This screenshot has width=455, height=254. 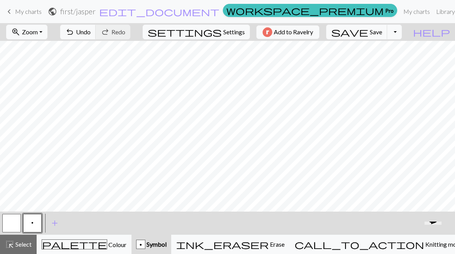 What do you see at coordinates (350, 32) in the screenshot?
I see `span: save` at bounding box center [350, 32].